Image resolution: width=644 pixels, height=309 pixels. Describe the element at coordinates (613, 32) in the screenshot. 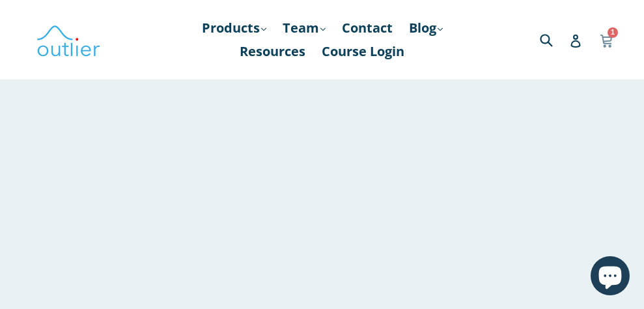

I see `span: 1` at that location.